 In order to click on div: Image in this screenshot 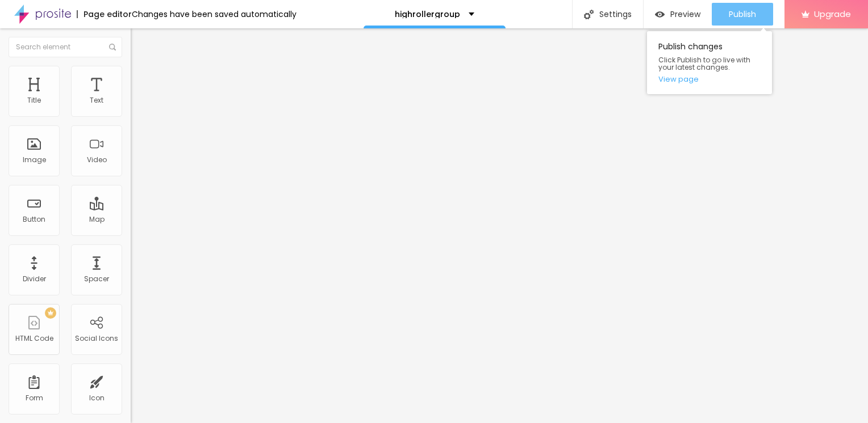, I will do `click(34, 160)`.